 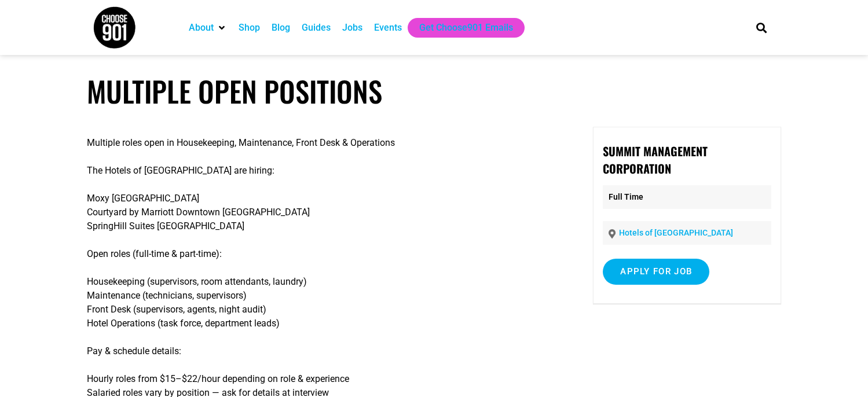 I want to click on a: Shop, so click(x=249, y=28).